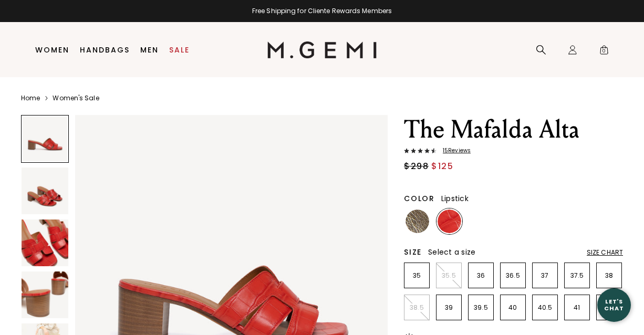 Image resolution: width=644 pixels, height=335 pixels. Describe the element at coordinates (104, 49) in the screenshot. I see `a: Handbags` at that location.